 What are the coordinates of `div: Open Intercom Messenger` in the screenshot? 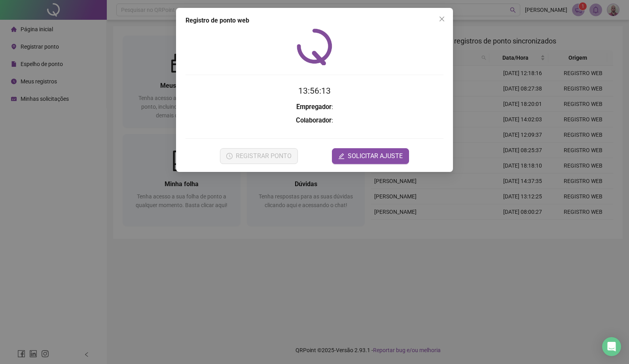 It's located at (612, 347).